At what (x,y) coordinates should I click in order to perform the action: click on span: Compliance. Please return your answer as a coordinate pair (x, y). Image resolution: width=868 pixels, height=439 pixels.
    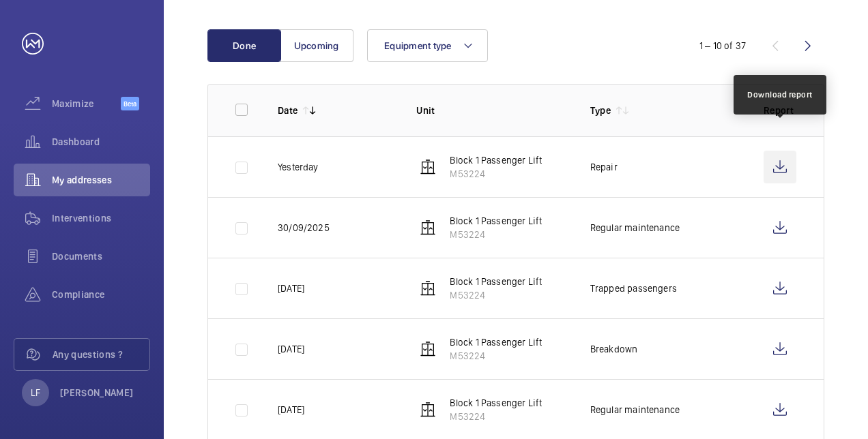
    Looking at the image, I should click on (101, 294).